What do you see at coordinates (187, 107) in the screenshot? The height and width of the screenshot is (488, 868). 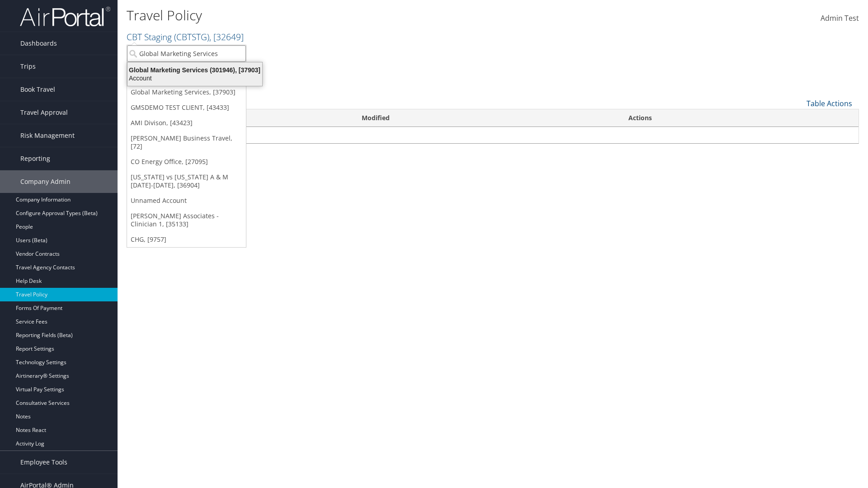 I see `a: GMSDEMO TEST CLIENT, [43433]` at bounding box center [187, 107].